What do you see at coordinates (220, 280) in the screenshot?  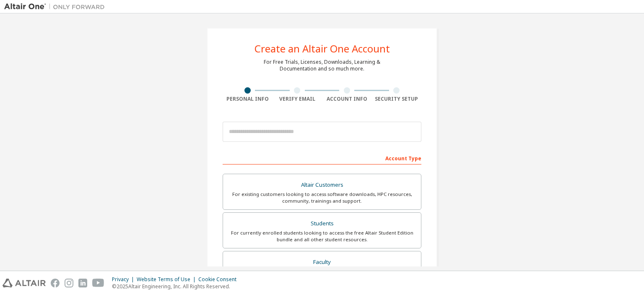 I see `div: Cookie Consent` at bounding box center [220, 280].